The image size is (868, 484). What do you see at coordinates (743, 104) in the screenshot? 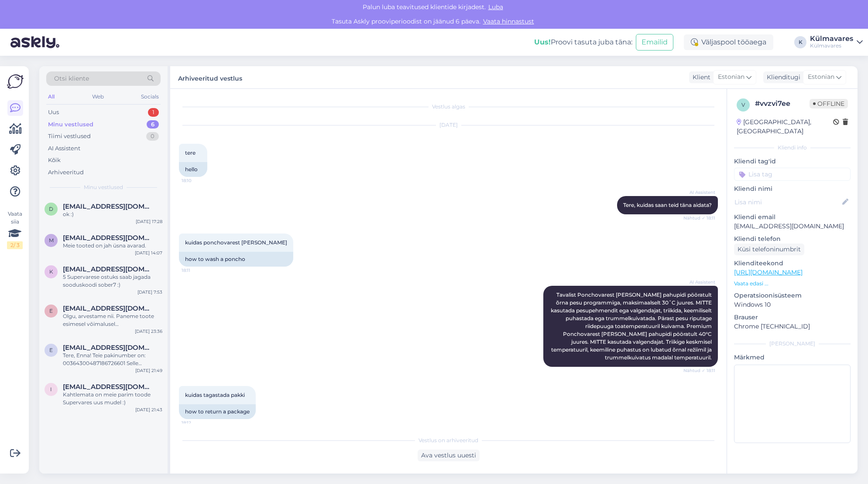
I see `span: v` at bounding box center [743, 104].